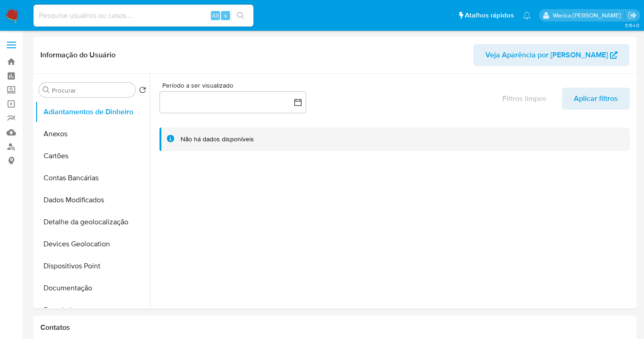 The image size is (644, 339). What do you see at coordinates (92, 91) in the screenshot?
I see `input: Procurar` at bounding box center [92, 91].